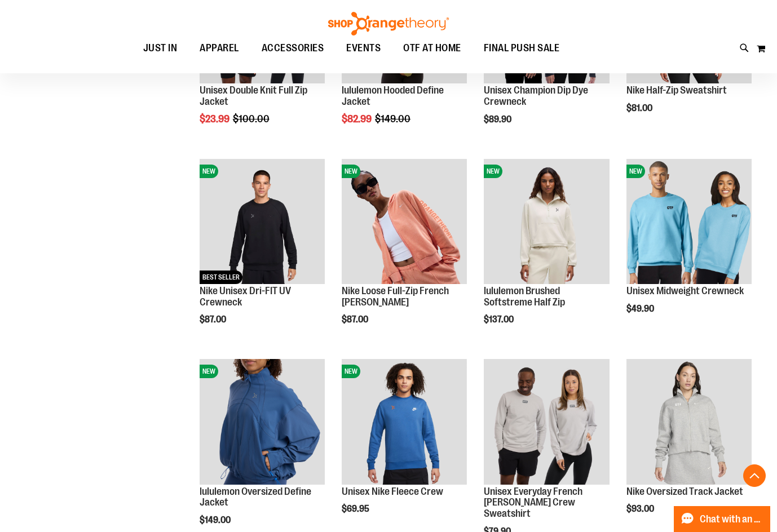  I want to click on span: $137.00, so click(499, 319).